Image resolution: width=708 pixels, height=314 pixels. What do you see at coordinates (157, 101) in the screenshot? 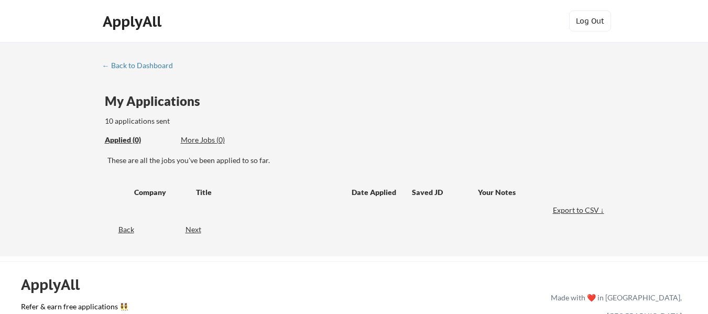
I see `div: My Applications` at bounding box center [157, 101].